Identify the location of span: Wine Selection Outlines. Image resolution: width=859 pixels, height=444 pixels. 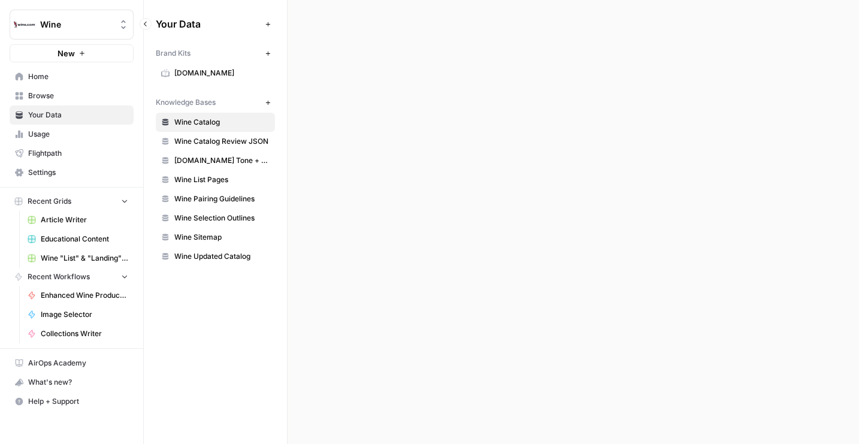
(222, 218).